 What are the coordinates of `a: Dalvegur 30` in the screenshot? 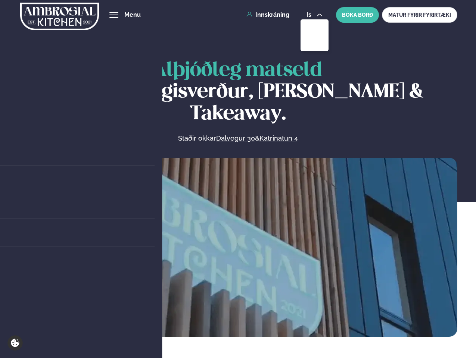 It's located at (236, 139).